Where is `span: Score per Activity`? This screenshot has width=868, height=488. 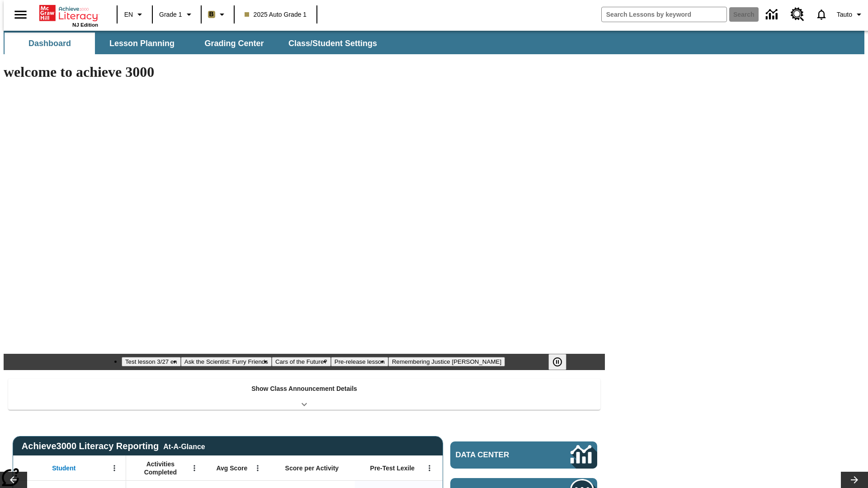 span: Score per Activity is located at coordinates (312, 468).